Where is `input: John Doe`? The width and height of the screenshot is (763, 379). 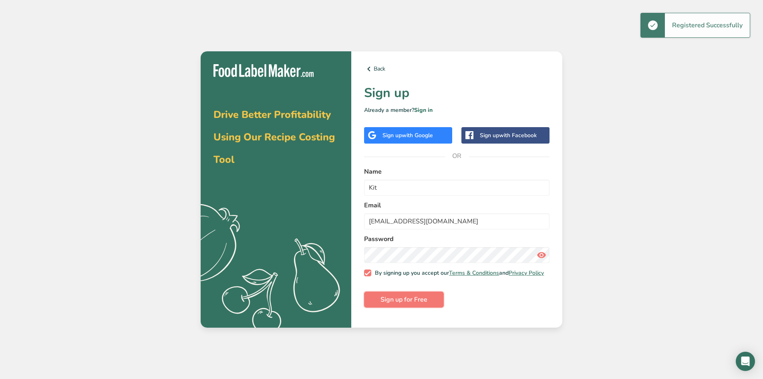 input: John Doe is located at coordinates (457, 187).